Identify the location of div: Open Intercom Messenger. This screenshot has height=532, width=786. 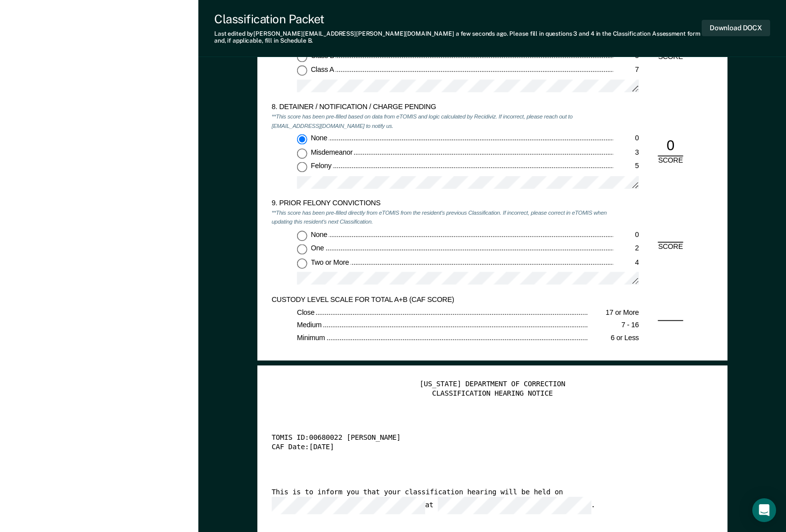
(764, 510).